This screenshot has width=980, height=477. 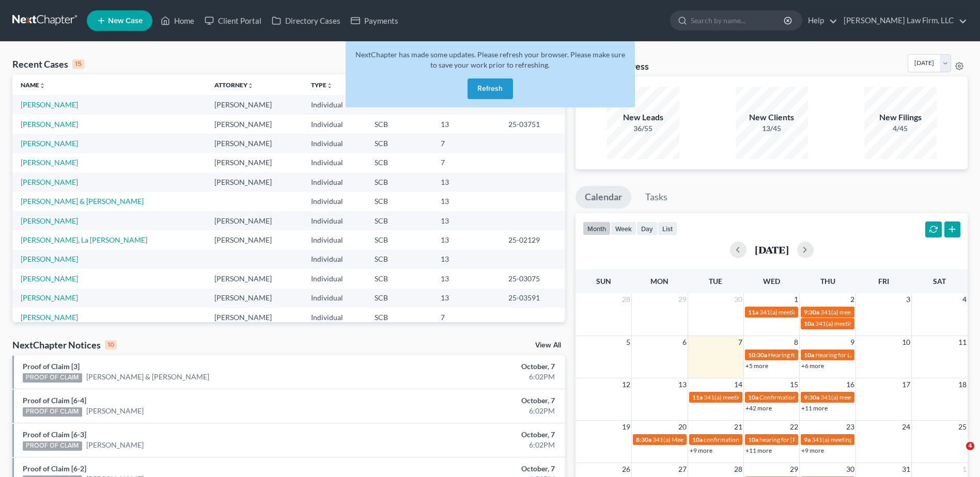 I want to click on span: 9, so click(x=853, y=343).